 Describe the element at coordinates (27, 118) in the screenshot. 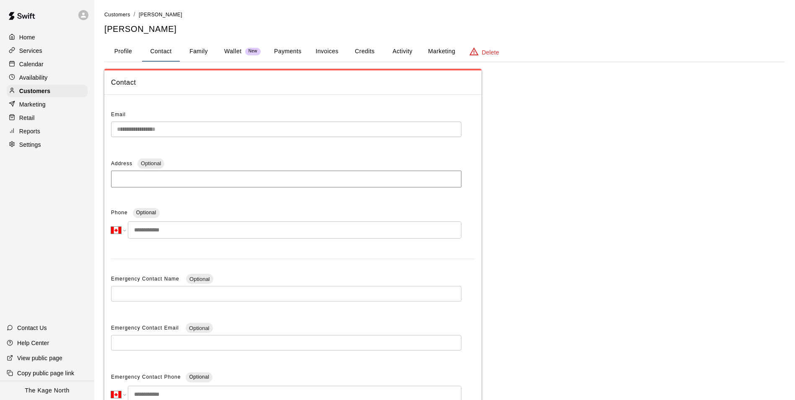

I see `p: Retail` at that location.